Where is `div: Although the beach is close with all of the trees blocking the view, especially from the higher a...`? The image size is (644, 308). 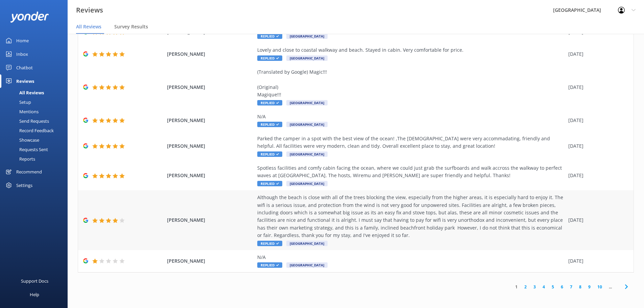 div: Although the beach is close with all of the trees blocking the view, especially from the higher a... is located at coordinates (411, 216).